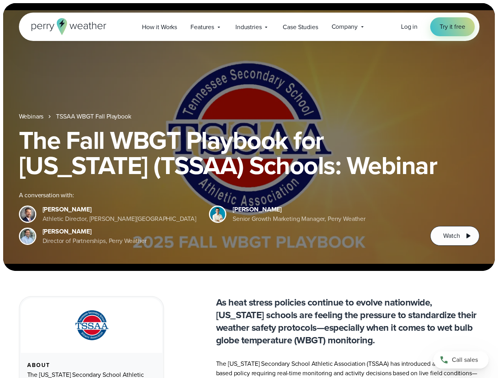 This screenshot has width=498, height=378. Describe the element at coordinates (300, 27) in the screenshot. I see `a: Case Studies` at that location.